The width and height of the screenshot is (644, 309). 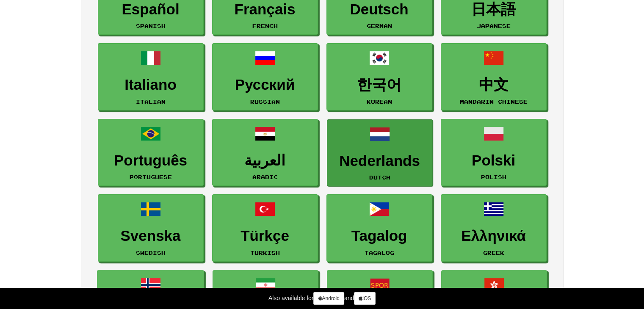 I want to click on small: Turkish, so click(x=265, y=253).